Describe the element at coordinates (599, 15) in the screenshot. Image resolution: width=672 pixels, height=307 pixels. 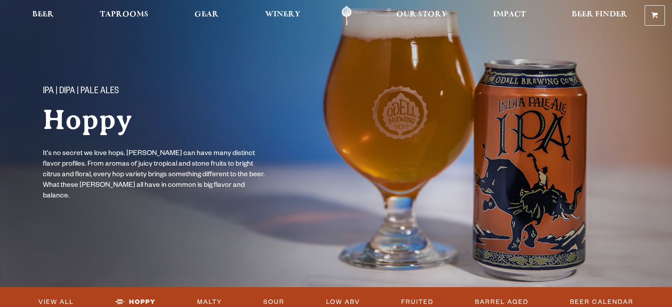
I see `a: Beer Finder` at that location.